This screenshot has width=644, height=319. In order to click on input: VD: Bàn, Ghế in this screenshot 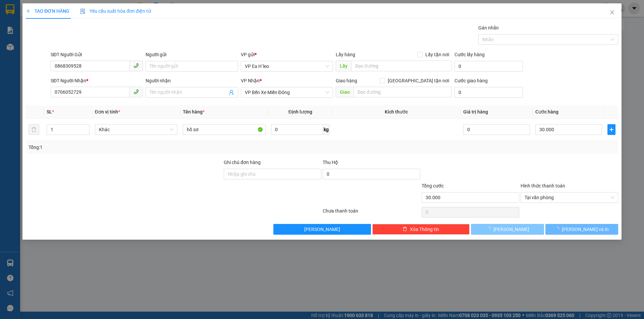, I will do `click(224, 129)`.